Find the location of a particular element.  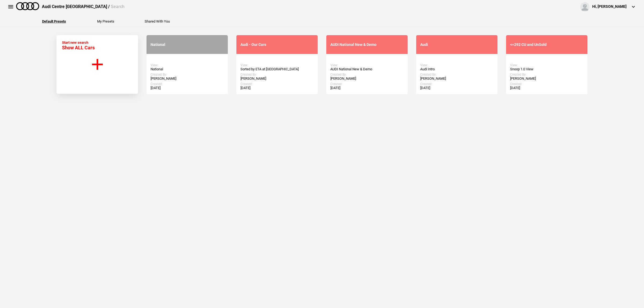

div: <=292 CU and UnSold is located at coordinates (547, 44).